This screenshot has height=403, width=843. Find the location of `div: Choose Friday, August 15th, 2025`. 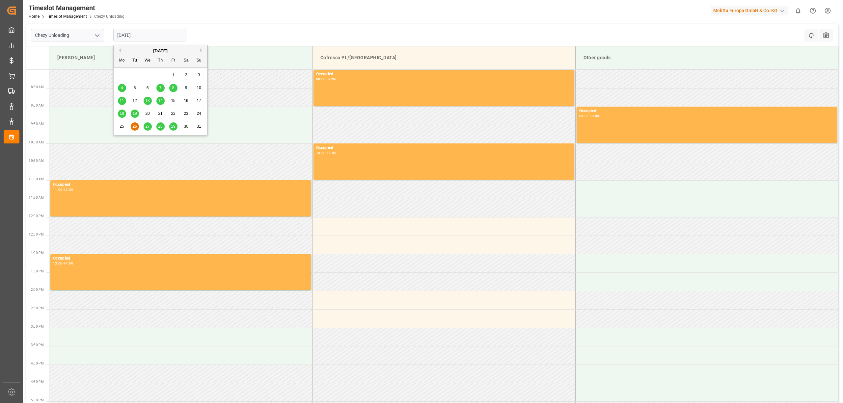

div: Choose Friday, August 15th, 2025 is located at coordinates (173, 101).